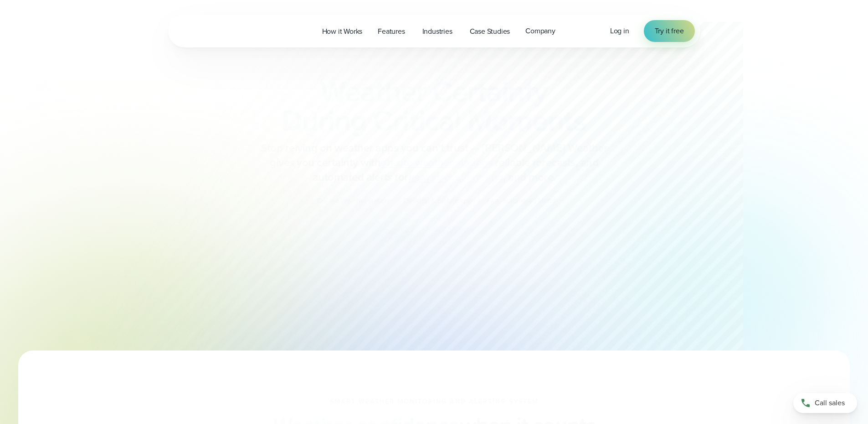 The width and height of the screenshot is (868, 424). What do you see at coordinates (669, 31) in the screenshot?
I see `a: Try it free` at bounding box center [669, 31].